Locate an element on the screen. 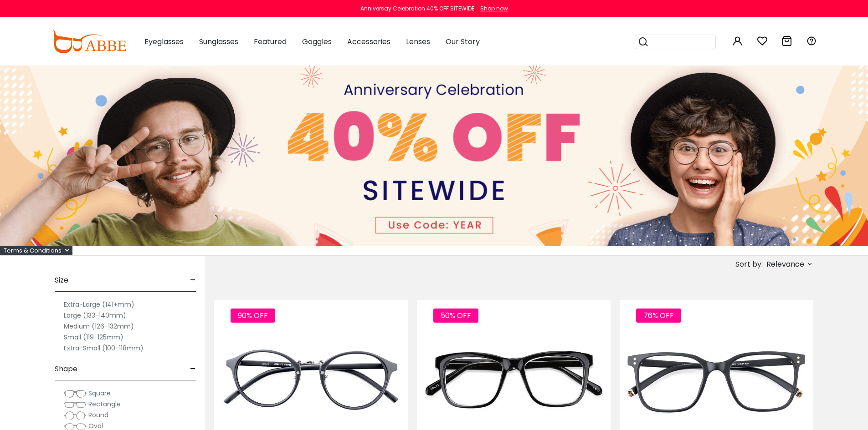 This screenshot has width=868, height=430. span: Sort by: is located at coordinates (749, 264).